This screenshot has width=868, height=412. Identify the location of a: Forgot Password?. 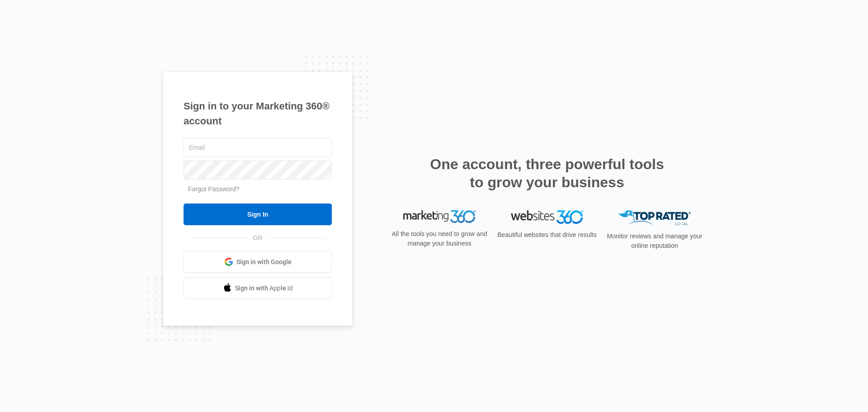
(214, 189).